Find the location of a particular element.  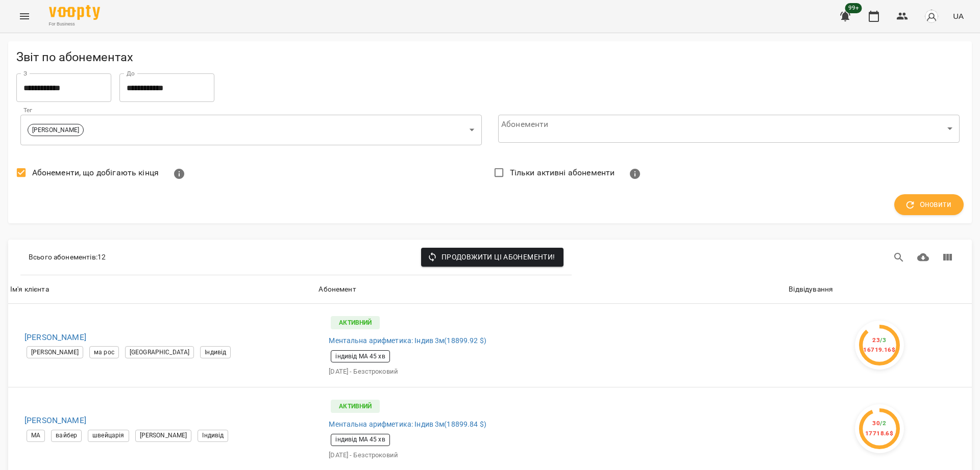

span: Ментальна арифметика: Індив 3м ( 18899.84 $ ) is located at coordinates (407, 424).